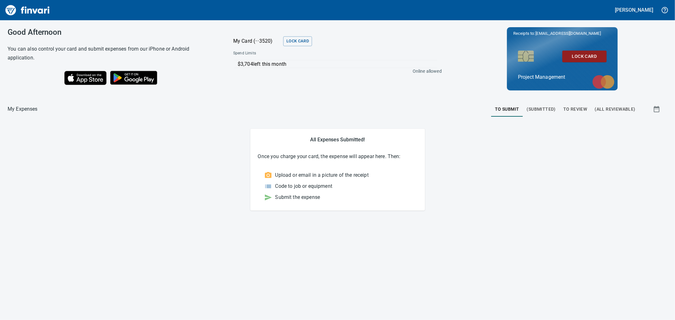 The image size is (675, 320). I want to click on span: Spend Limits, so click(291, 53).